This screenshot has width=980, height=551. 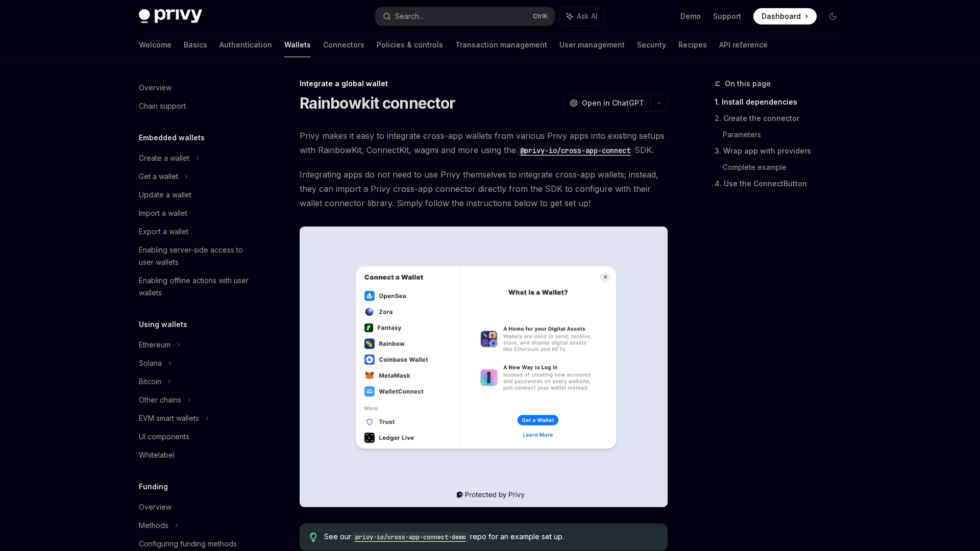 I want to click on img: The Rainbowkit connector, so click(x=484, y=367).